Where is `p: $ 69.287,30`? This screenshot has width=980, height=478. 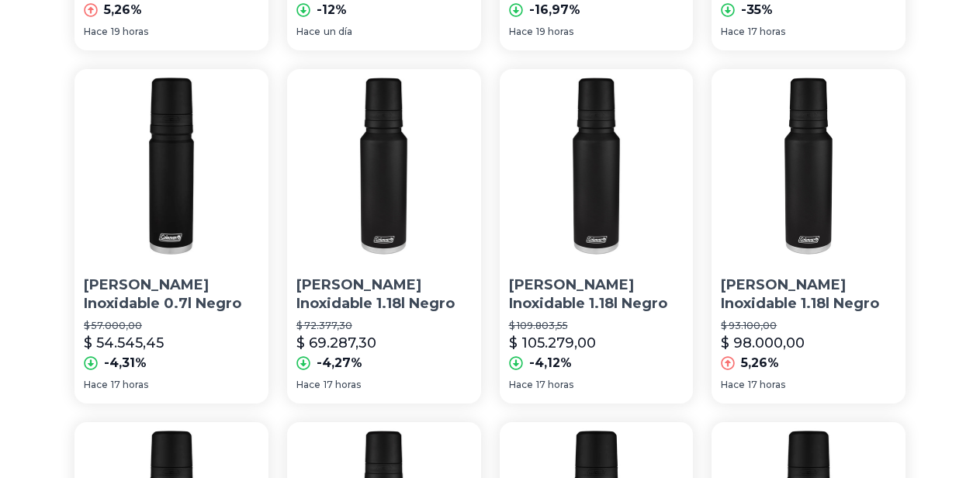 p: $ 69.287,30 is located at coordinates (336, 342).